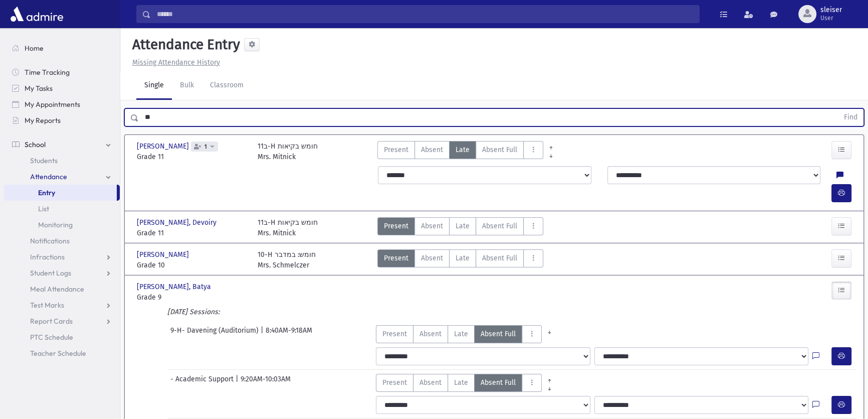 Image resolution: width=868 pixels, height=419 pixels. What do you see at coordinates (62, 88) in the screenshot?
I see `a: My Tasks` at bounding box center [62, 88].